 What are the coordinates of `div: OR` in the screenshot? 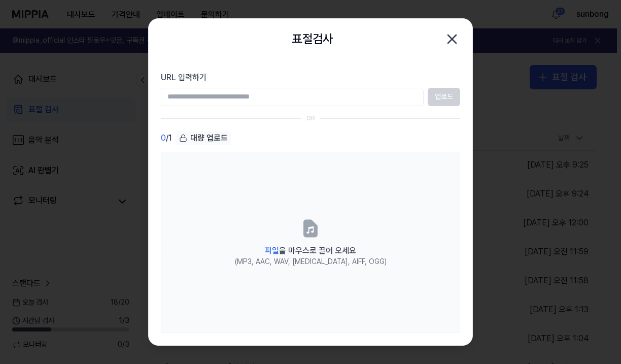 It's located at (310, 118).